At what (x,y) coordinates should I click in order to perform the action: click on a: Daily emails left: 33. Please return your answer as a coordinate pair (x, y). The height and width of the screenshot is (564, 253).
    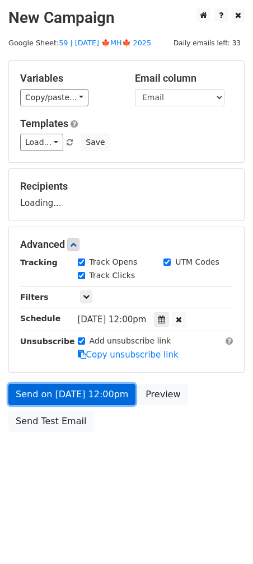
    Looking at the image, I should click on (207, 43).